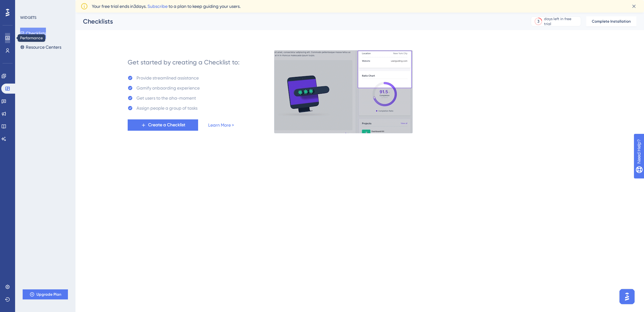  Describe the element at coordinates (10, 10) in the screenshot. I see `button: Open AI Assistant Launcher` at that location.